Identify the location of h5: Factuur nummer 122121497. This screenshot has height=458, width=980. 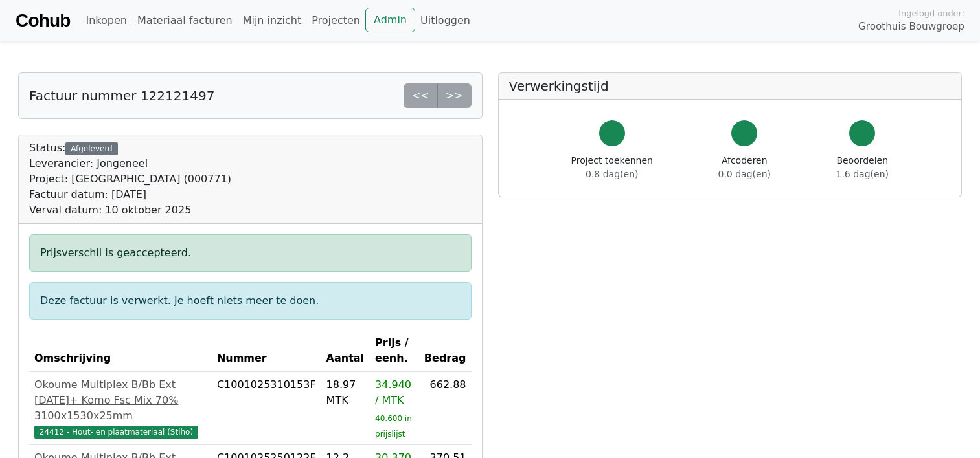
(121, 96).